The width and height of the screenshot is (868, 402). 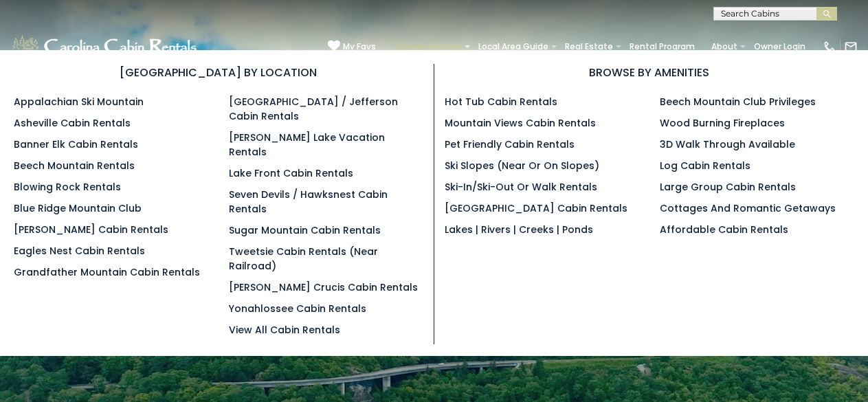 I want to click on a: My Favs, so click(x=351, y=46).